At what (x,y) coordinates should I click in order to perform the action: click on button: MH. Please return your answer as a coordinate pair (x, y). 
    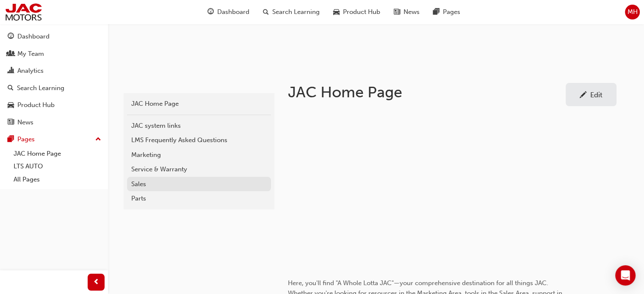
    Looking at the image, I should click on (632, 12).